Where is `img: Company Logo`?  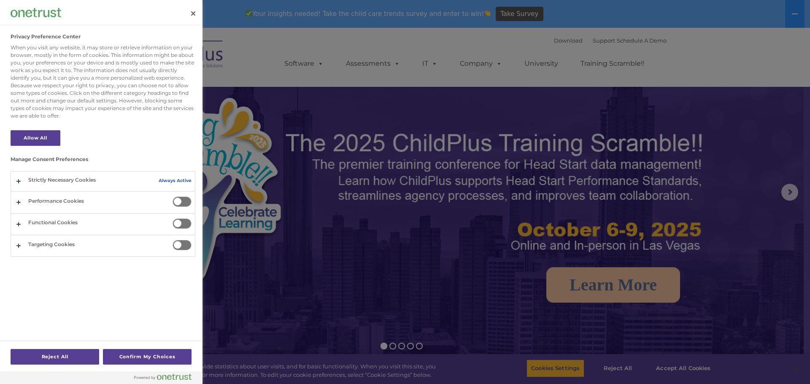
img: Company Logo is located at coordinates (36, 12).